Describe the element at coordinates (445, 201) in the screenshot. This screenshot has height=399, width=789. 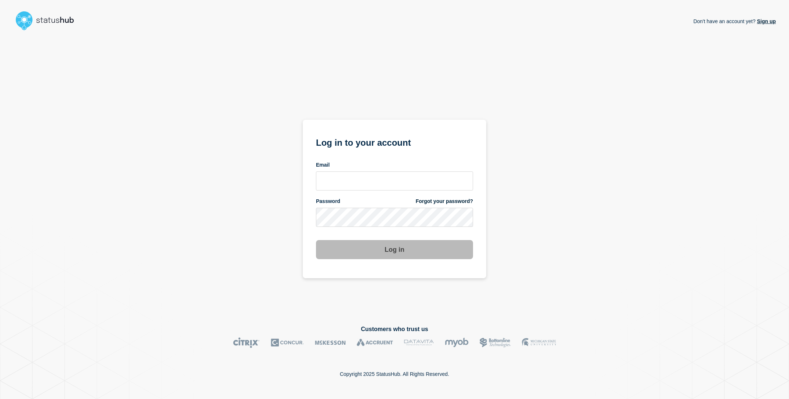
I see `a: Forgot your password?` at that location.